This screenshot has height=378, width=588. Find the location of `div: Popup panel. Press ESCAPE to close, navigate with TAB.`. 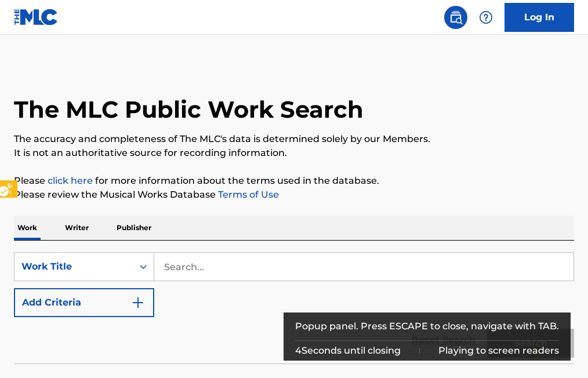

div: Popup panel. Press ESCAPE to close, navigate with TAB. is located at coordinates (427, 326).